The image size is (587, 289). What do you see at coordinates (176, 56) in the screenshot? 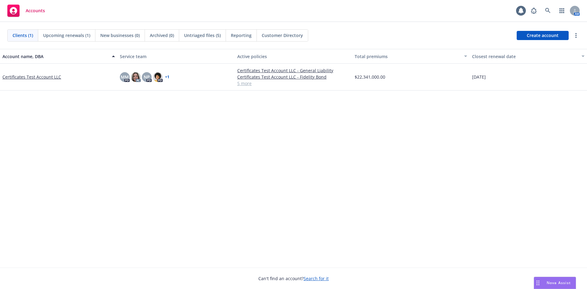
I see `div: Service team` at bounding box center [176, 56].